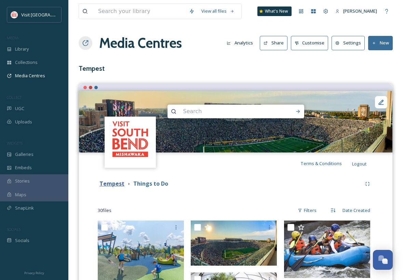 The height and width of the screenshot is (280, 403). Describe the element at coordinates (14, 229) in the screenshot. I see `span: SOCIALS` at that location.